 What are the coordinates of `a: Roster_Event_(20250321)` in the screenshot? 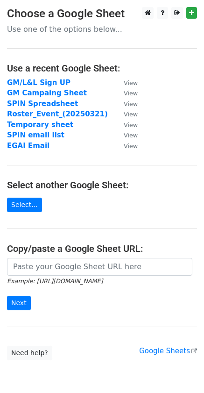 It's located at (58, 114).